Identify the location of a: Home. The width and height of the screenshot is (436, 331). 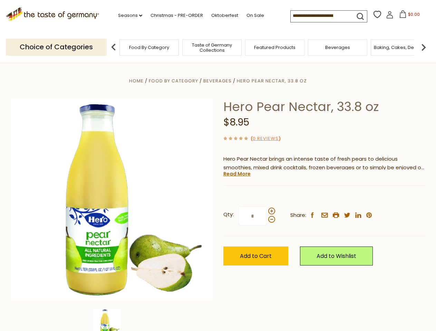
(136, 81).